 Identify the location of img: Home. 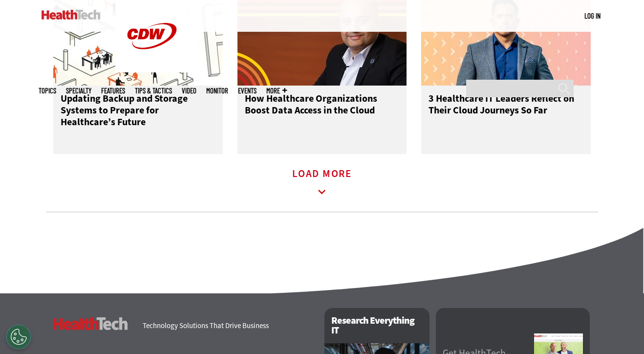
(71, 15).